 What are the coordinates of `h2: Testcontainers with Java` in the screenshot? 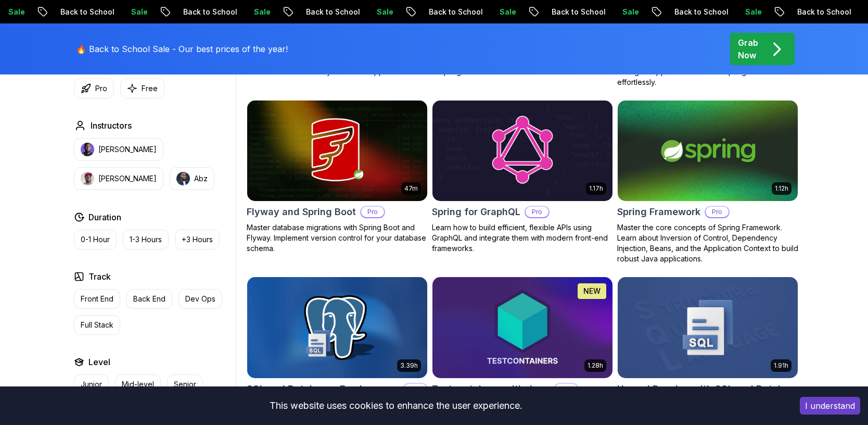 It's located at (491, 389).